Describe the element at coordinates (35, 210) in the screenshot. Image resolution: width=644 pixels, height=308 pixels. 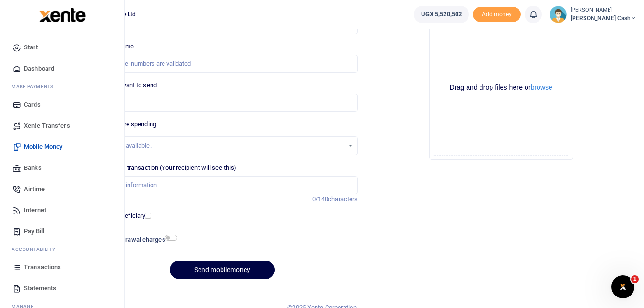
I see `span: Internet` at that location.